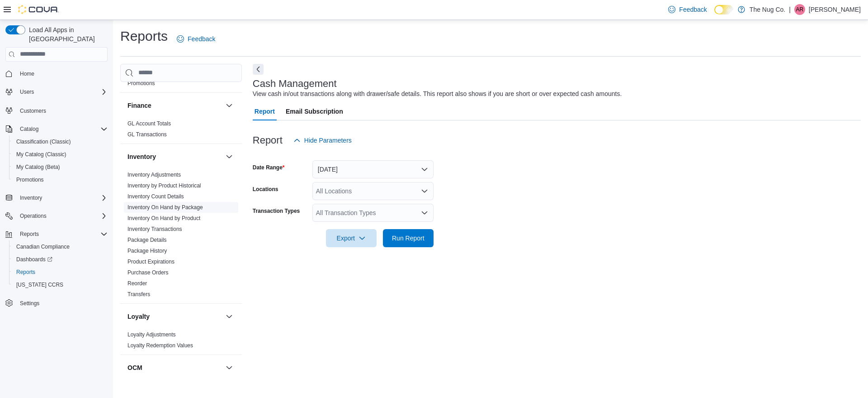 Image resolution: width=868 pixels, height=398 pixels. Describe the element at coordinates (147, 134) in the screenshot. I see `a: GL Transactions` at that location.